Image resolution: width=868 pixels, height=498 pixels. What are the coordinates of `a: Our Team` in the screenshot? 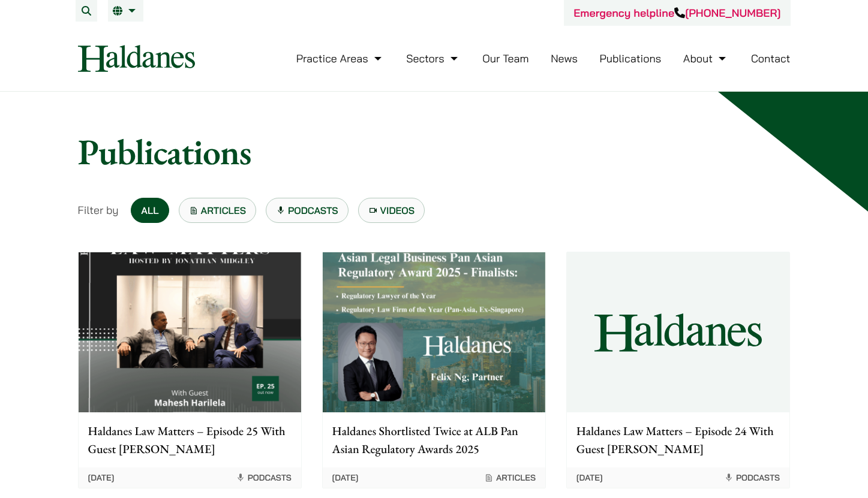 It's located at (505, 58).